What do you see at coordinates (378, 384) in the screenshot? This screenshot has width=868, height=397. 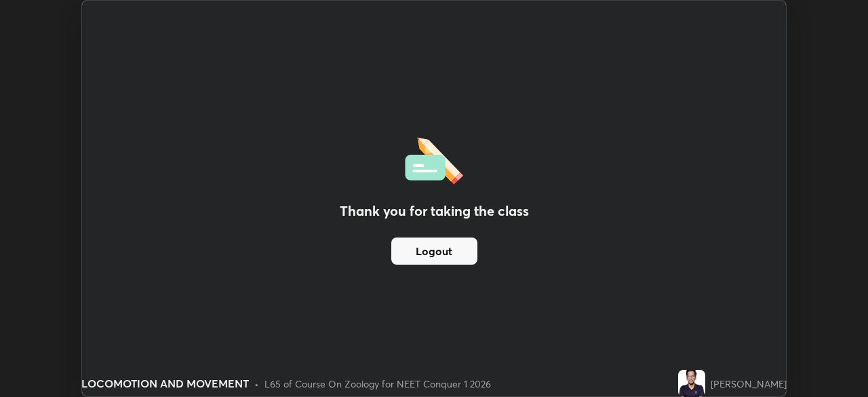 I see `div: L65 of Course On Zoology for NEET Conquer 1 2026` at bounding box center [378, 384].